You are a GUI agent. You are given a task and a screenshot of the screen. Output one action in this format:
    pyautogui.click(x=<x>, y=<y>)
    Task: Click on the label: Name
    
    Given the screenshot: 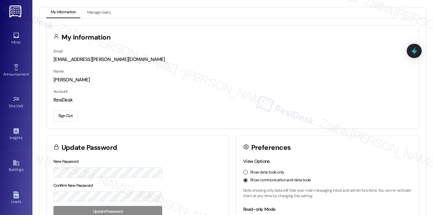 What is the action you would take?
    pyautogui.click(x=59, y=71)
    